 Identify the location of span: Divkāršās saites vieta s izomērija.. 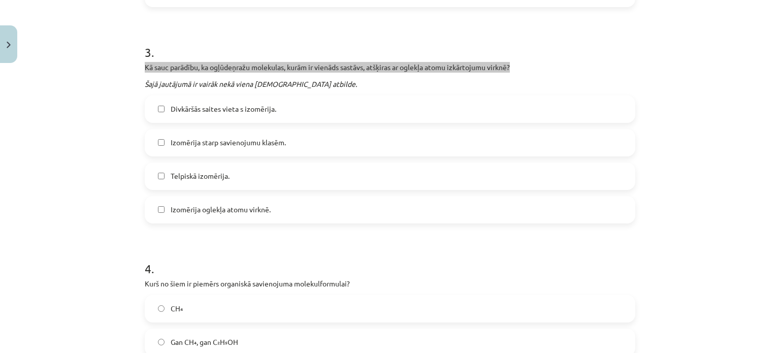
(223, 109).